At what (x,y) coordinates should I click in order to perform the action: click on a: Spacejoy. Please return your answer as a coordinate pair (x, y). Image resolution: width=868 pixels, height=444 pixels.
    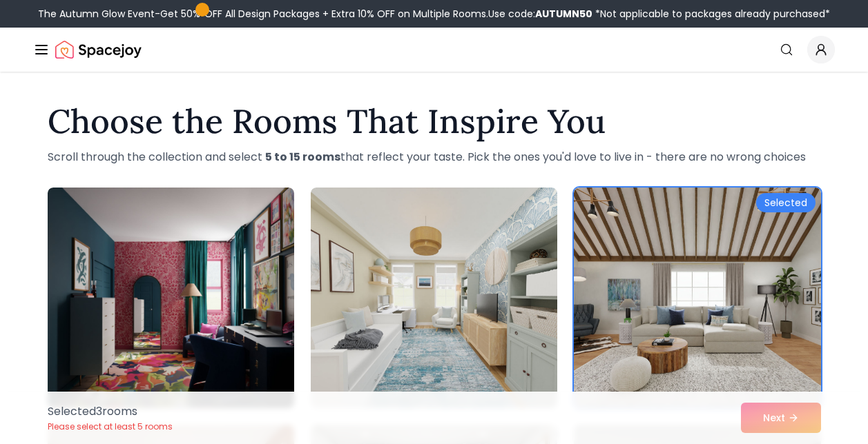
    Looking at the image, I should click on (98, 50).